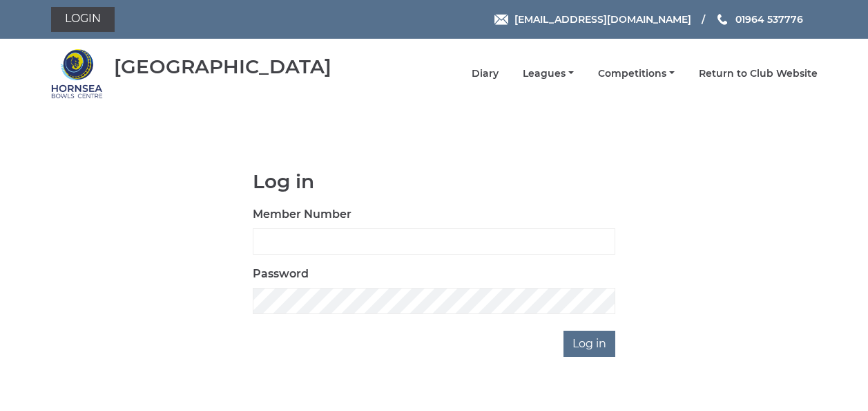 This screenshot has height=411, width=868. What do you see at coordinates (281, 274) in the screenshot?
I see `label: Password` at bounding box center [281, 274].